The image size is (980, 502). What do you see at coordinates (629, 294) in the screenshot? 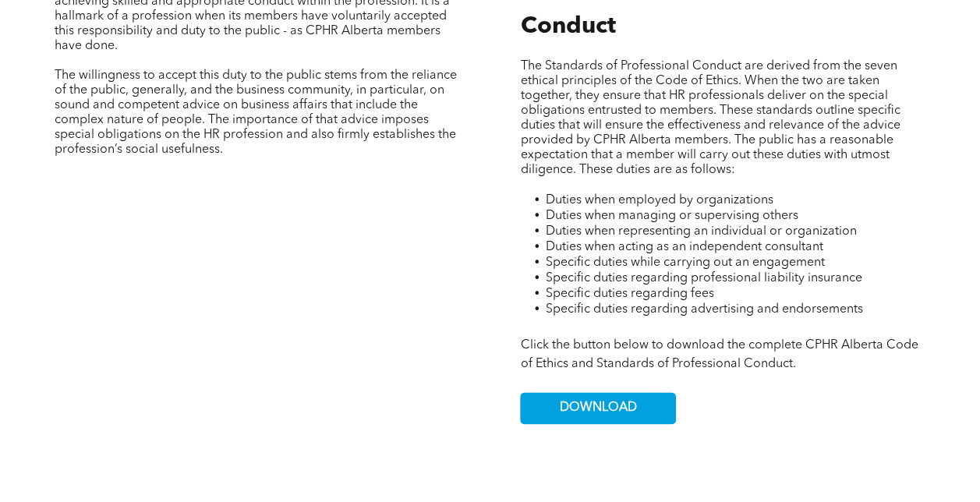
I see `span: Specific duties regarding fees` at bounding box center [629, 294].